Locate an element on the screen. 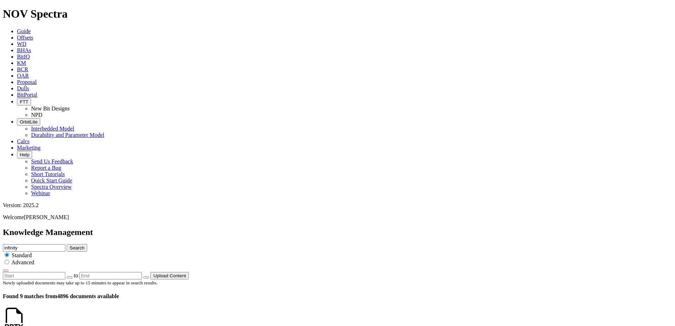 The height and width of the screenshot is (326, 675). span: KM is located at coordinates (22, 63).